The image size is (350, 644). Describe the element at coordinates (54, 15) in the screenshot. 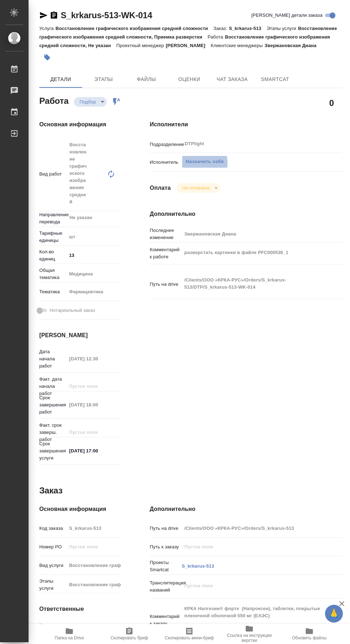

I see `button: Скопировать ссылку` at that location.